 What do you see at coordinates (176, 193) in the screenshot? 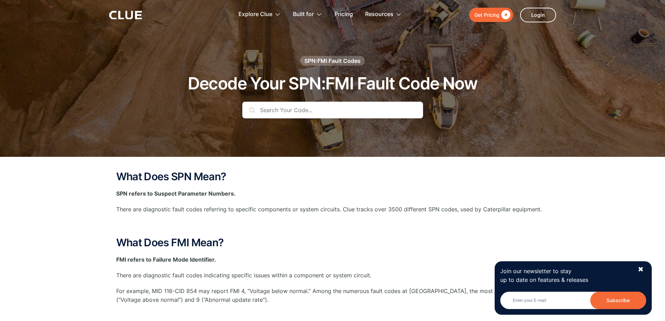
I see `strong: SPN refers to Suspect Parameter Numbers.` at bounding box center [176, 193].